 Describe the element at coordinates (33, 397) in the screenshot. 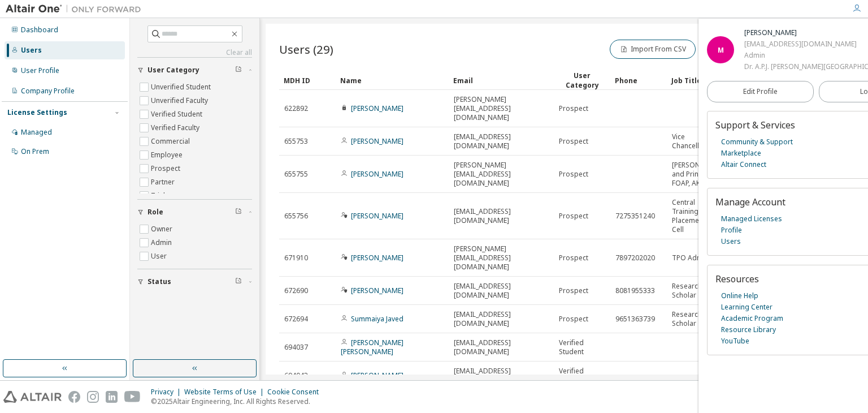

I see `img: altair_logo.svg` at that location.